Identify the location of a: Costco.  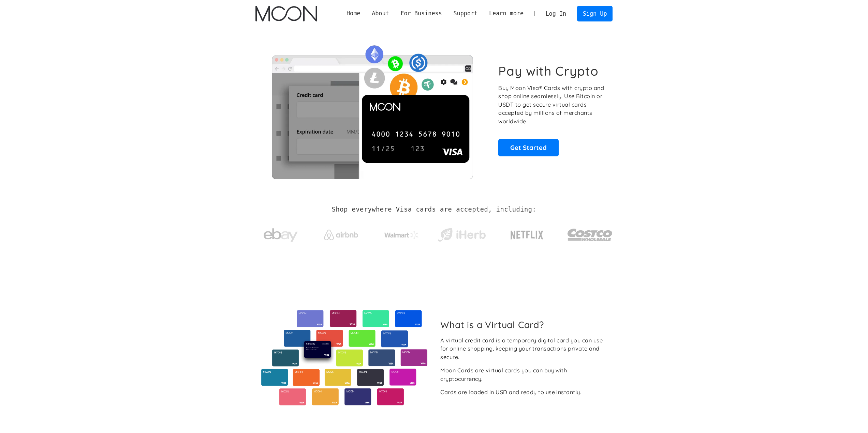
(590, 233).